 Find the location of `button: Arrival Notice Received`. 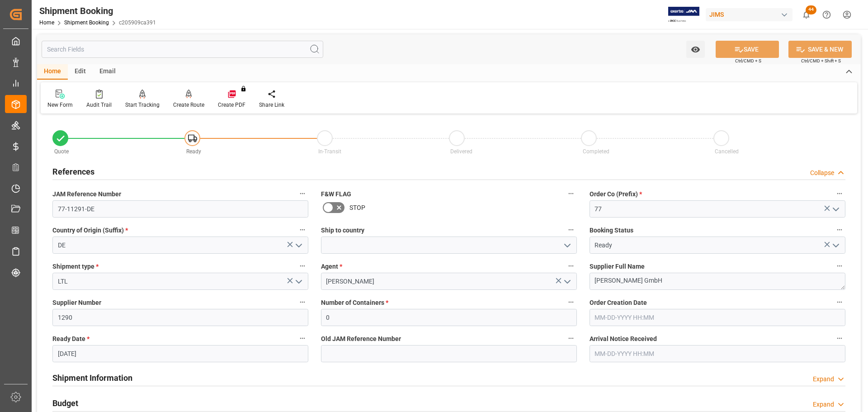

button: Arrival Notice Received is located at coordinates (840, 338).